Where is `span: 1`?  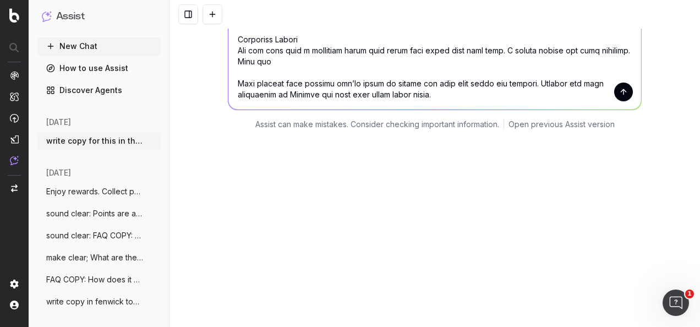
span: 1 is located at coordinates (689, 294).